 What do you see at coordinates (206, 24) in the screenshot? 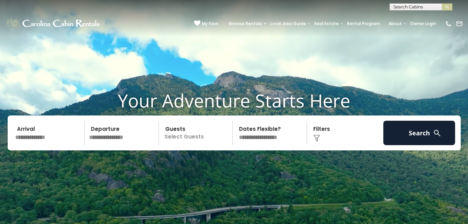
I see `a: My Favs` at bounding box center [206, 24].